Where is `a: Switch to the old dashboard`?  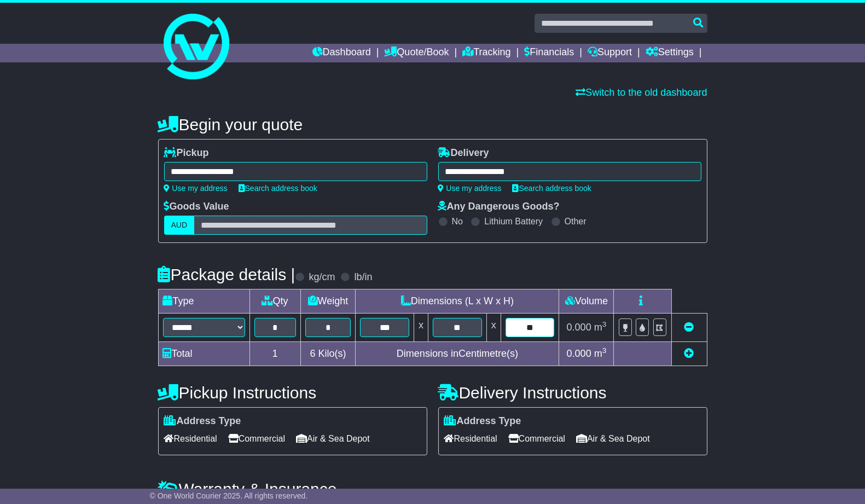 a: Switch to the old dashboard is located at coordinates (641, 92).